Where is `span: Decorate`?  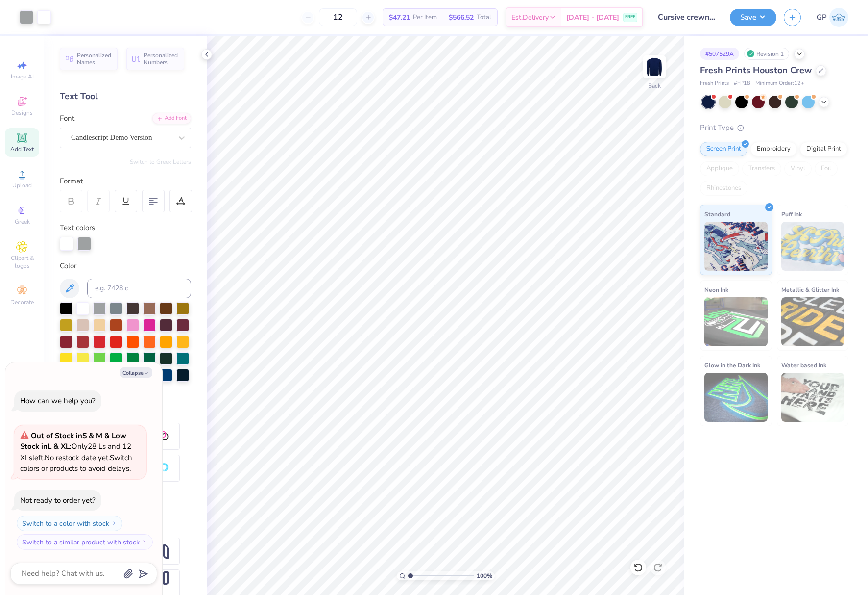 span: Decorate is located at coordinates (22, 302).